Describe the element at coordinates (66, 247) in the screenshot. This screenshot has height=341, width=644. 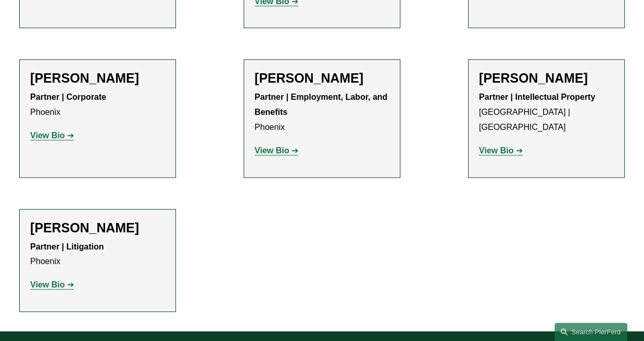
I see `strong: Partner | Litigation` at that location.